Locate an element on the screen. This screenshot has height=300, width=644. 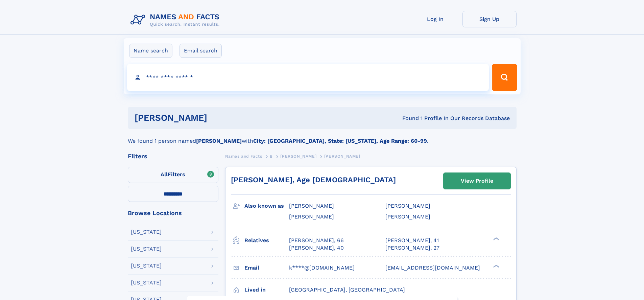
div: Filters is located at coordinates (173, 156).